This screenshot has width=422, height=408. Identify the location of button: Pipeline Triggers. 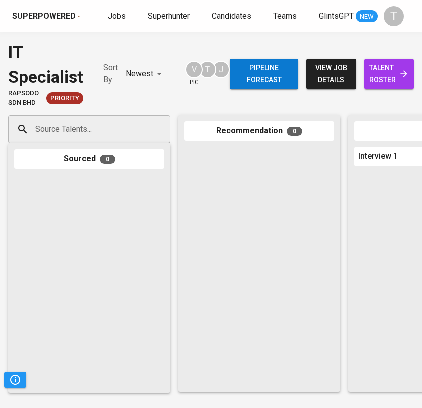
(15, 380).